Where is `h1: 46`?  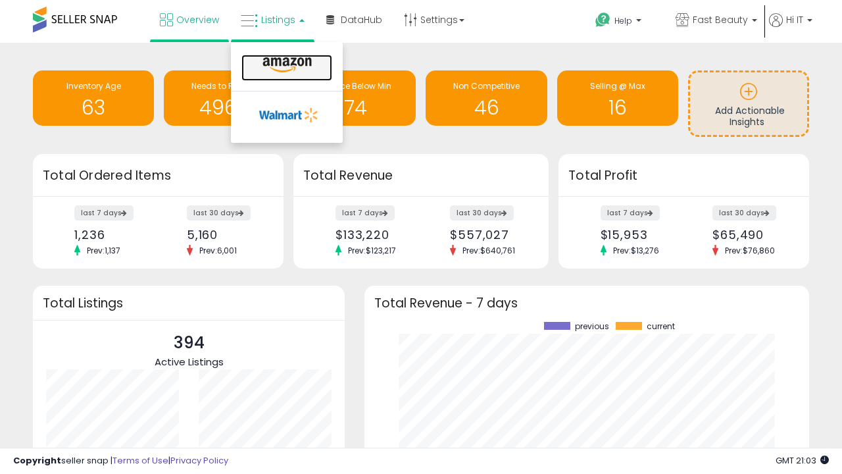
h1: 46 is located at coordinates (486, 107).